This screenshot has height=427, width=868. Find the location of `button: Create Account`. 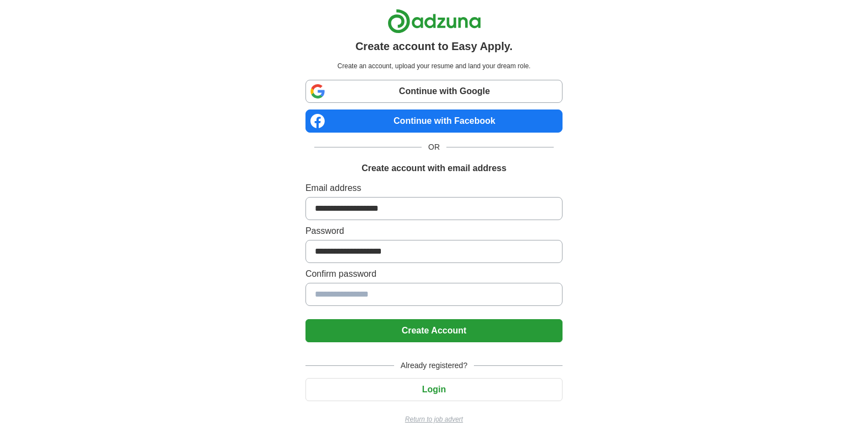

button: Create Account is located at coordinates (434, 331).